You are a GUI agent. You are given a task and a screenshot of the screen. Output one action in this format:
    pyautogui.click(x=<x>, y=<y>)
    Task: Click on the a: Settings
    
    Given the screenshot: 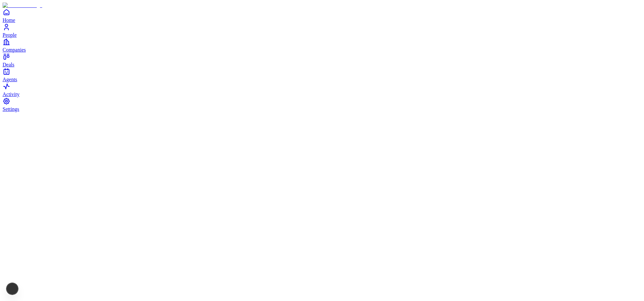 What is the action you would take?
    pyautogui.click(x=322, y=104)
    